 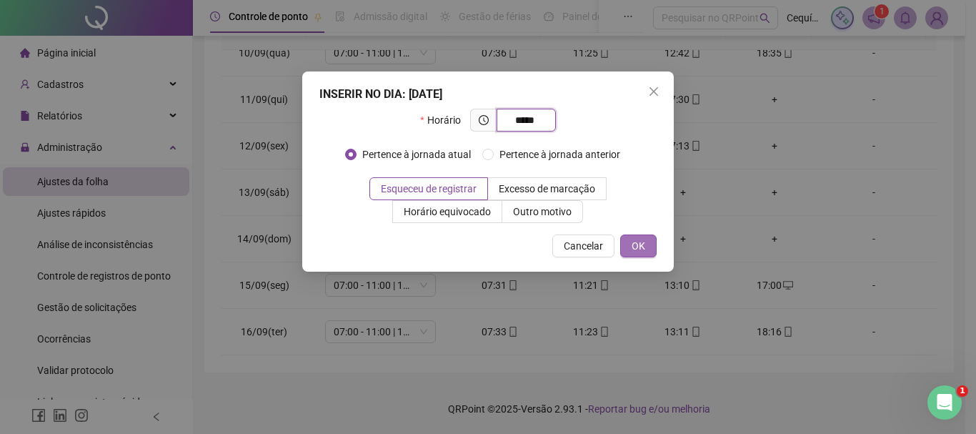 I want to click on button: OK, so click(x=638, y=246).